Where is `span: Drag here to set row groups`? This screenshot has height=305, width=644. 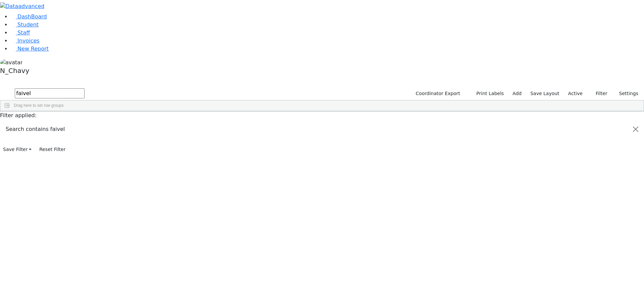
span: Drag here to set row groups is located at coordinates (38, 105).